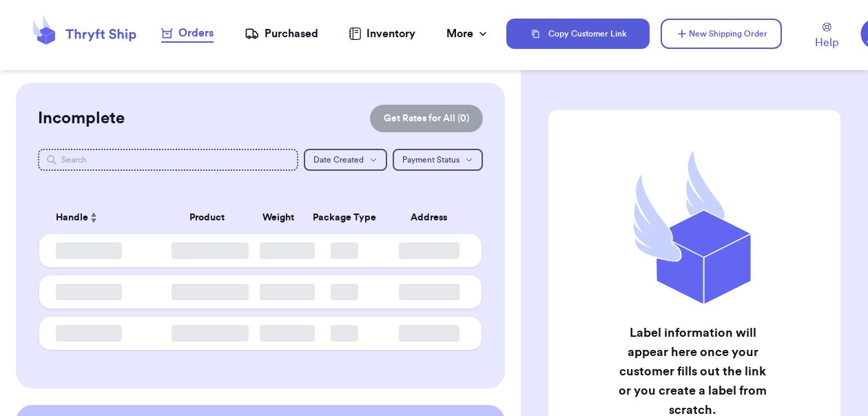  What do you see at coordinates (188, 34) in the screenshot?
I see `a: Orders` at bounding box center [188, 34].